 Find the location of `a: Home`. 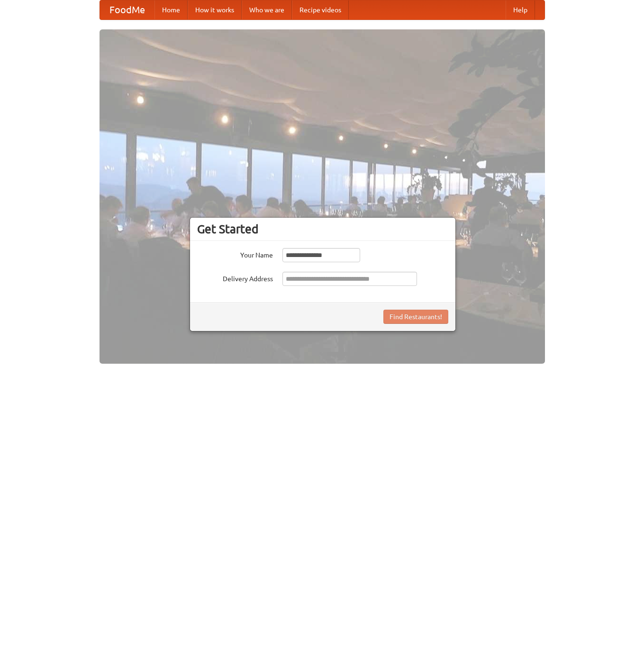

a: Home is located at coordinates (171, 10).